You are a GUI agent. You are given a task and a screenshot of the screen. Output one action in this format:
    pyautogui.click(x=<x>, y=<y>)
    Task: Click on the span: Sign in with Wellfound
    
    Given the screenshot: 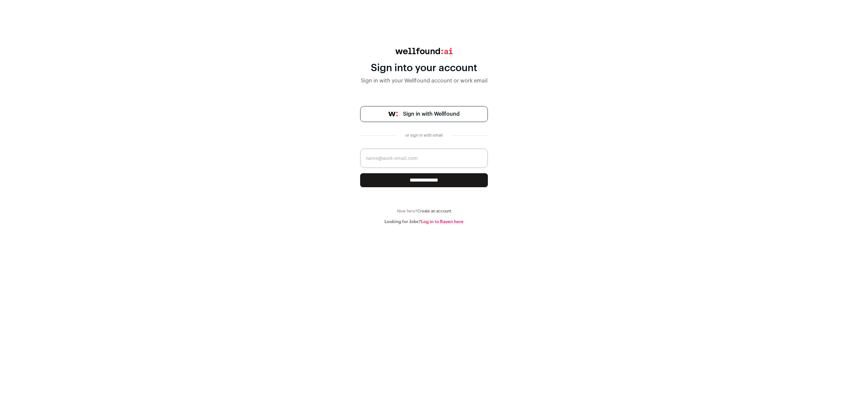 What is the action you would take?
    pyautogui.click(x=432, y=114)
    